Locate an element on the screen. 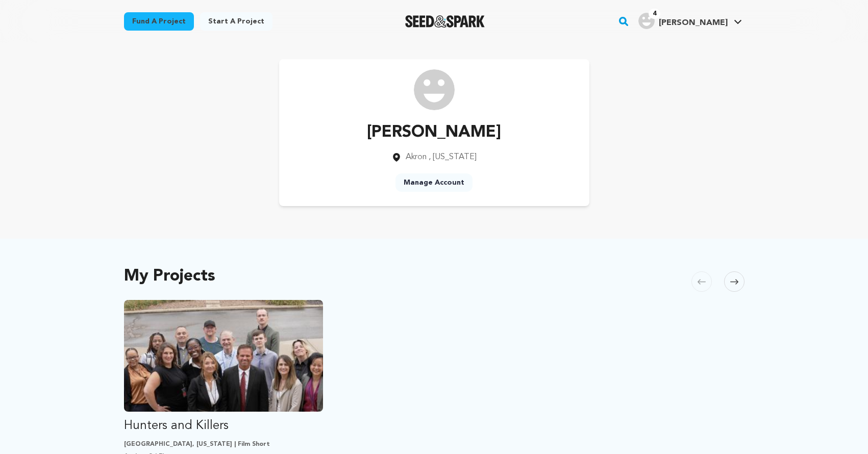  img: /img/default-images/user/medium/user.png image is located at coordinates (434, 90).